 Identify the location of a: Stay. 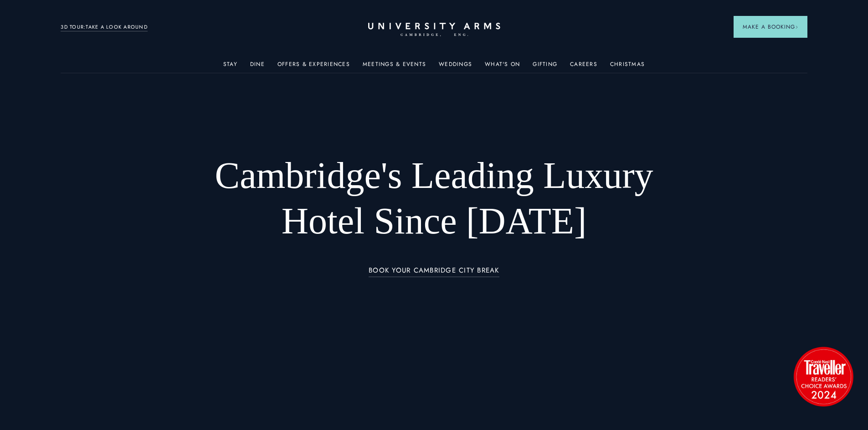
(230, 67).